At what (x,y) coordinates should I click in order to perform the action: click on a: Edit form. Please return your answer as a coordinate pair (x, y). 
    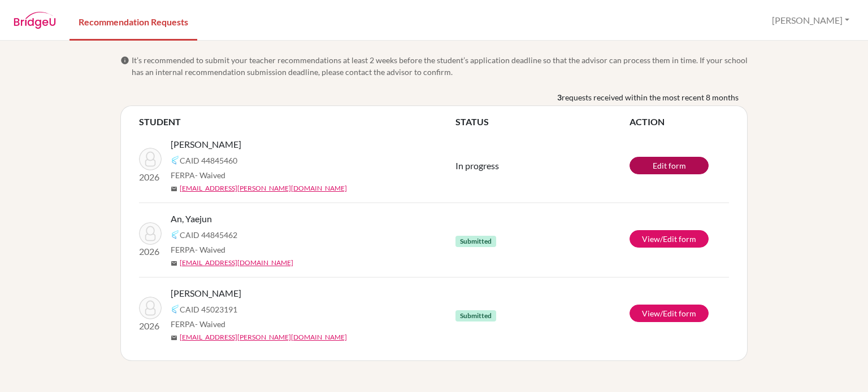
    Looking at the image, I should click on (669, 165).